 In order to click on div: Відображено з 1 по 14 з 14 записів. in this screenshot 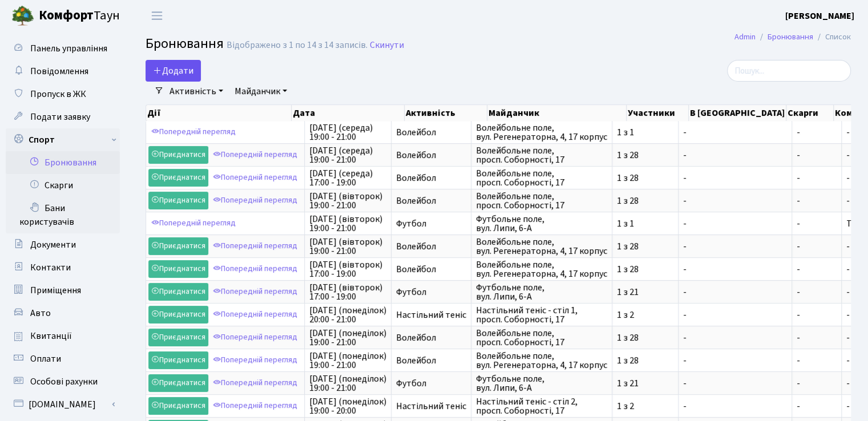, I will do `click(297, 45)`.